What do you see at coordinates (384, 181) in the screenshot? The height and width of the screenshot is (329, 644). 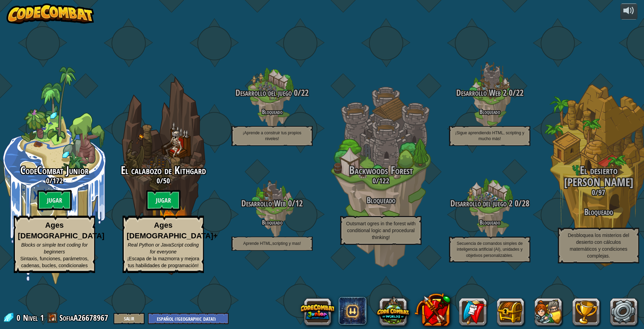 I see `span: 122` at bounding box center [384, 181].